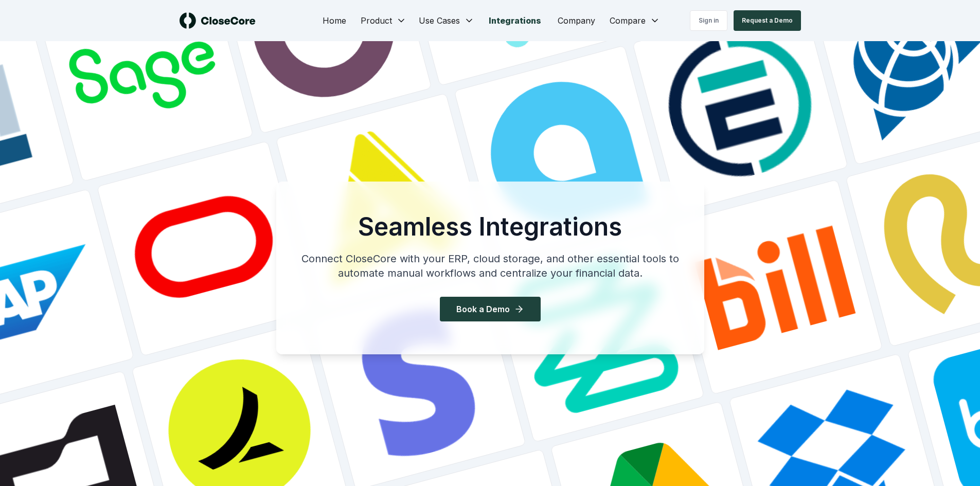  Describe the element at coordinates (767, 20) in the screenshot. I see `button: Request a Demo` at that location.